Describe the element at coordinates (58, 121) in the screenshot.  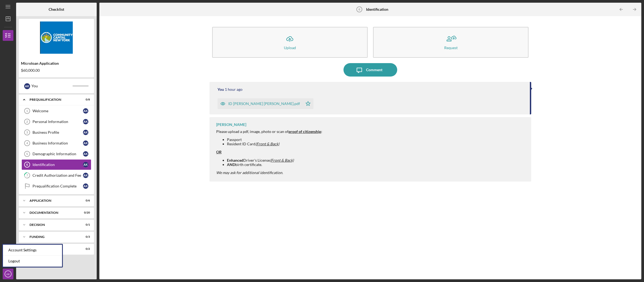
I see `div: Personal Information` at that location.